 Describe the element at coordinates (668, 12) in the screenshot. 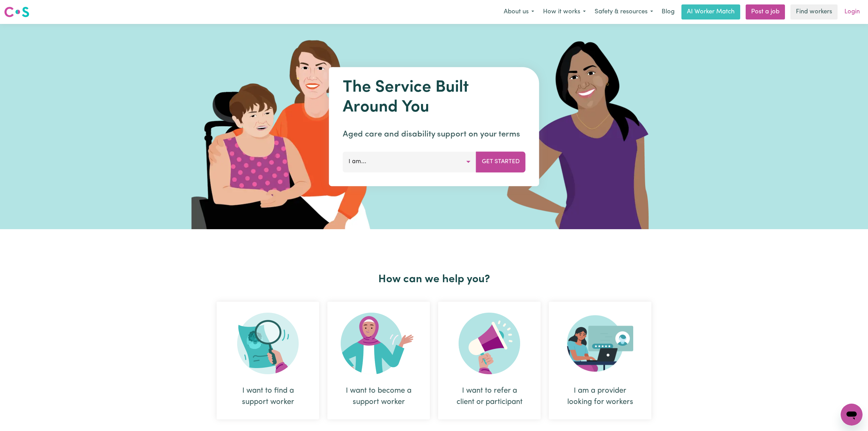

I see `a: Blog` at that location.